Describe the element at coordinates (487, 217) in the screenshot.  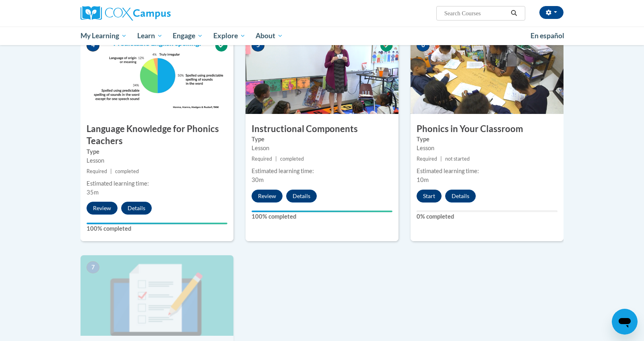
I see `label: 0% completed` at that location.